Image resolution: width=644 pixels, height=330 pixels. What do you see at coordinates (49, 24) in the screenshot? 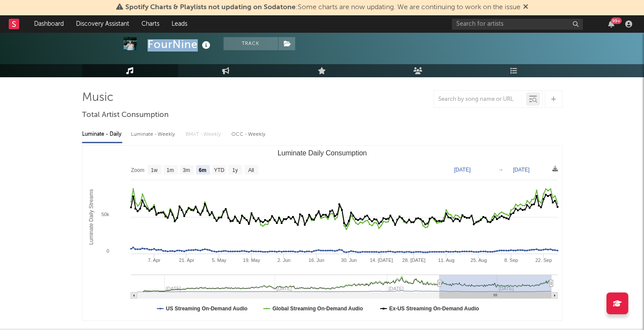
I see `a: Dashboard` at bounding box center [49, 24].